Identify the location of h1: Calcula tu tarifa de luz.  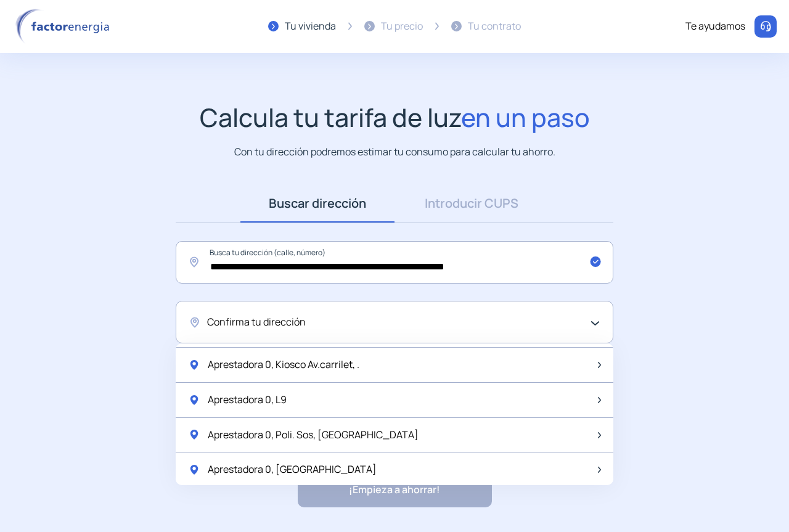
(394, 117).